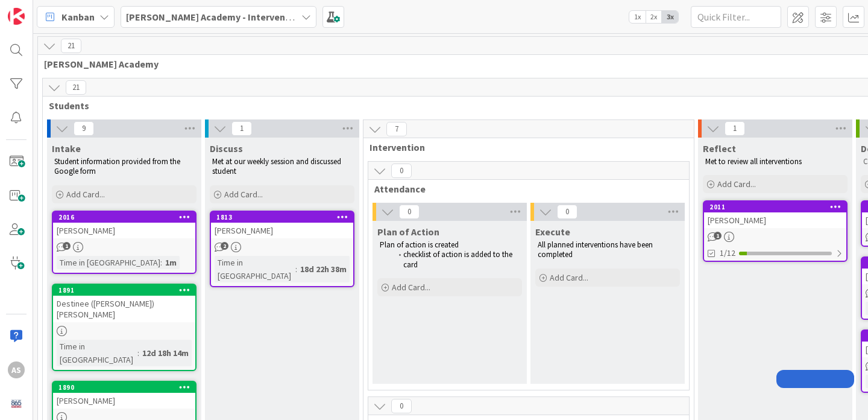  I want to click on div: 18d 22h 38m, so click(323, 269).